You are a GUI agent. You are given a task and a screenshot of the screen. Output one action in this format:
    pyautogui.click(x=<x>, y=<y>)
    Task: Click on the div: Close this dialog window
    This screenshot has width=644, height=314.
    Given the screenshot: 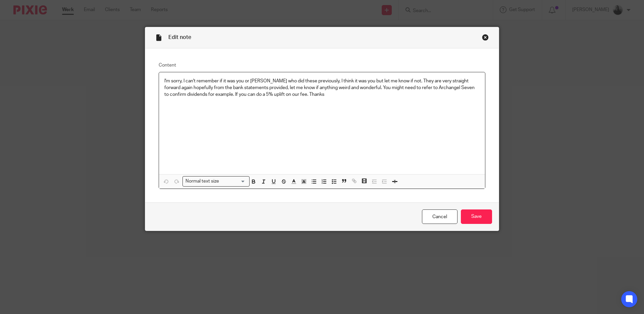 What is the action you would take?
    pyautogui.click(x=485, y=37)
    